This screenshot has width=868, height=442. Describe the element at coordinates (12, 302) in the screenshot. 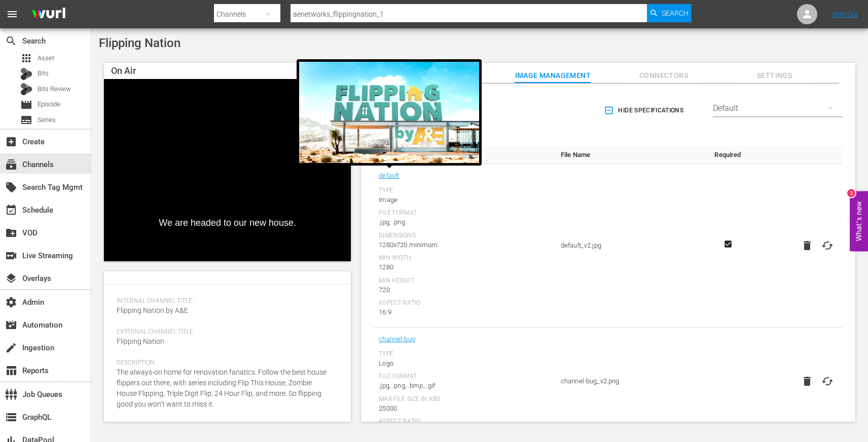

I see `span: Admin` at that location.